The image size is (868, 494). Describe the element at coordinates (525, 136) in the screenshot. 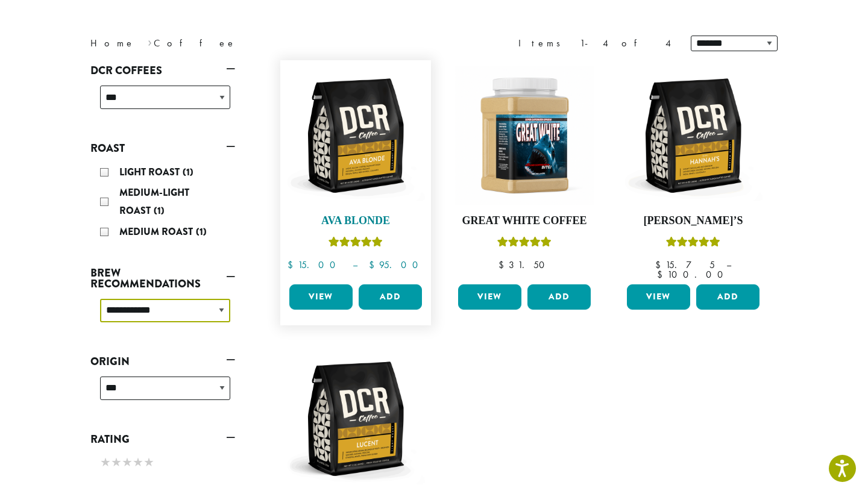

I see `img: Great_White_Ground_Espresso_2.png` at that location.